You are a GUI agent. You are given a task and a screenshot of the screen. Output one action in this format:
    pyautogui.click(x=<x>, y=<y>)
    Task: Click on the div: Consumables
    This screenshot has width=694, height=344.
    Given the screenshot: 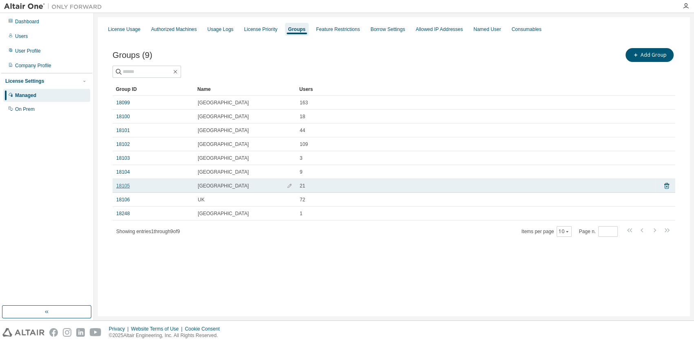 What is the action you would take?
    pyautogui.click(x=526, y=29)
    